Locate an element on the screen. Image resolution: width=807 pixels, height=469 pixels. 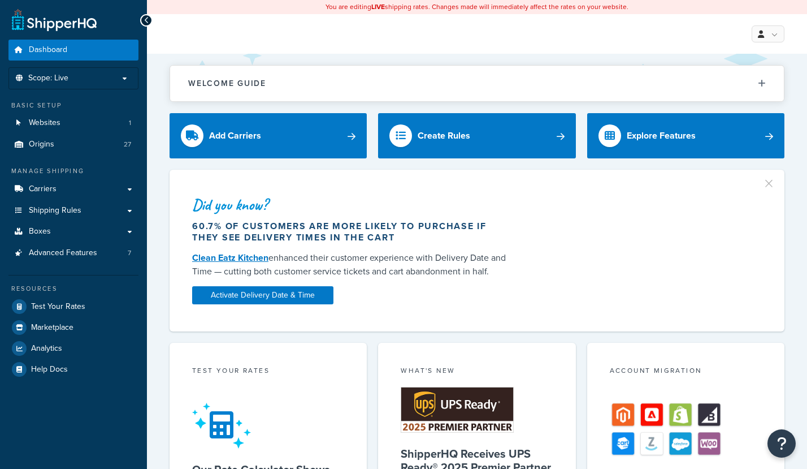
li: Help Docs is located at coordinates (73, 369).